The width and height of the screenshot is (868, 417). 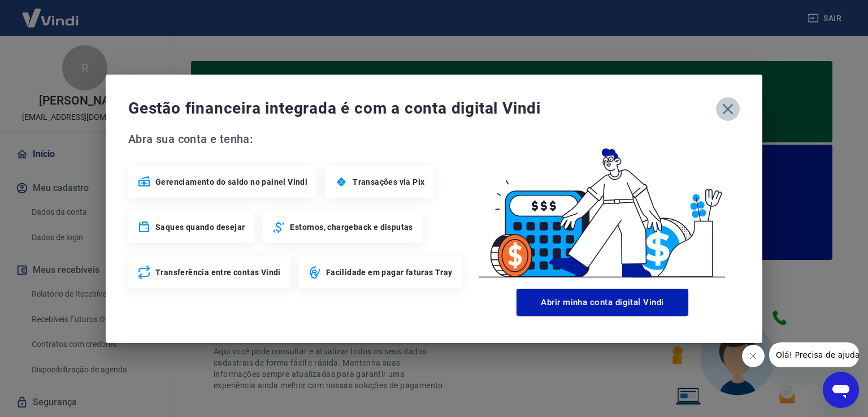 I want to click on button: Abrir minha conta digital Vindi, so click(x=603, y=302).